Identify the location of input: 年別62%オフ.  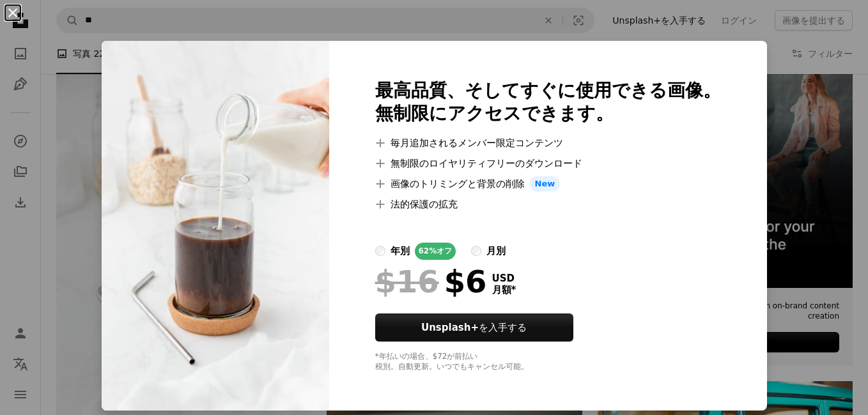
(381, 251).